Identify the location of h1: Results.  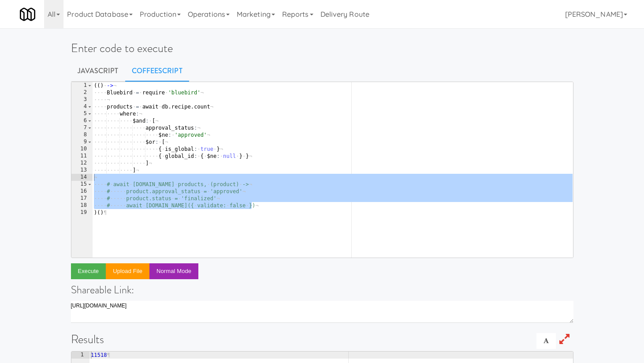
(322, 339).